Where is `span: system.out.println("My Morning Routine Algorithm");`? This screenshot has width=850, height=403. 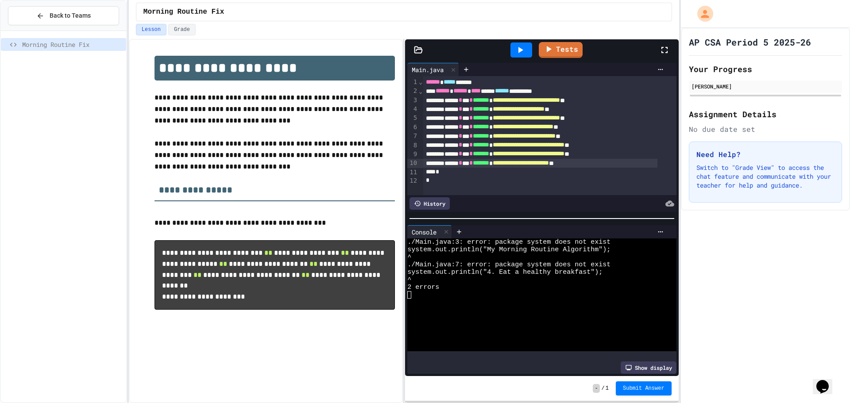
span: system.out.println("My Morning Routine Algorithm"); is located at coordinates (509, 250).